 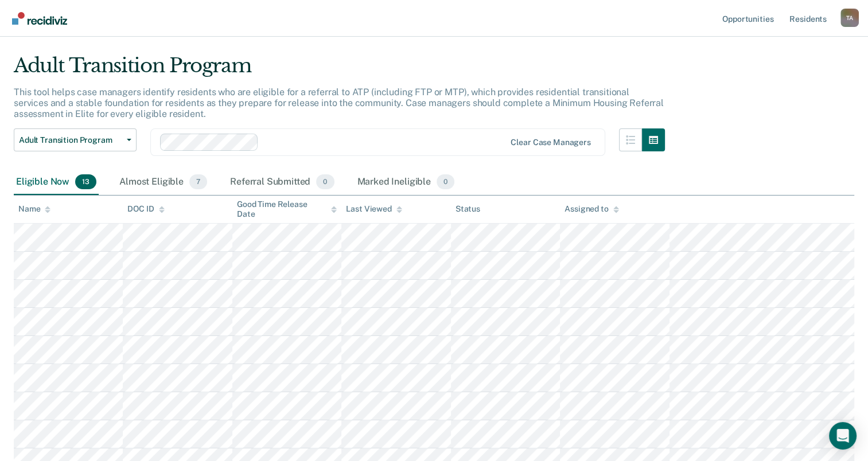 I want to click on div: Good Time Release Date, so click(x=287, y=210).